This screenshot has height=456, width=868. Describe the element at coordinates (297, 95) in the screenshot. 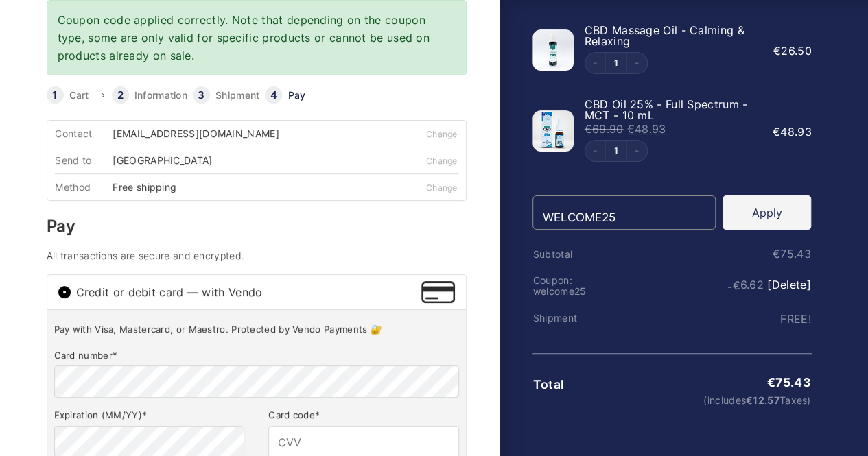

I see `a: Pay` at that location.